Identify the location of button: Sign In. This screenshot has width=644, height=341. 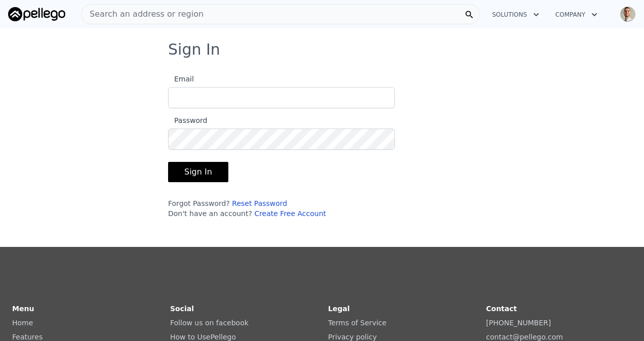
(197, 172).